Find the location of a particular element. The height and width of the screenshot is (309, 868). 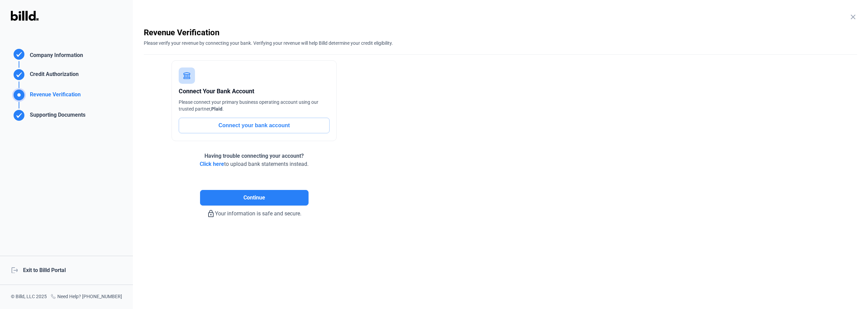

div: Please connect your primary business operating account using our trusted partner, . is located at coordinates (254, 105).